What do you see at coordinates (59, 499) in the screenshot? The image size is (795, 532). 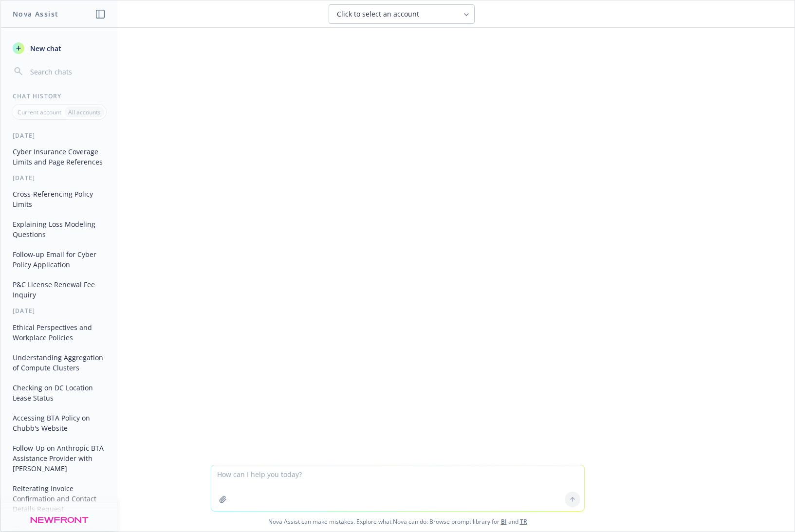 I see `button: Reiterating Invoice Confirmation and Contact Details Request` at bounding box center [59, 499].